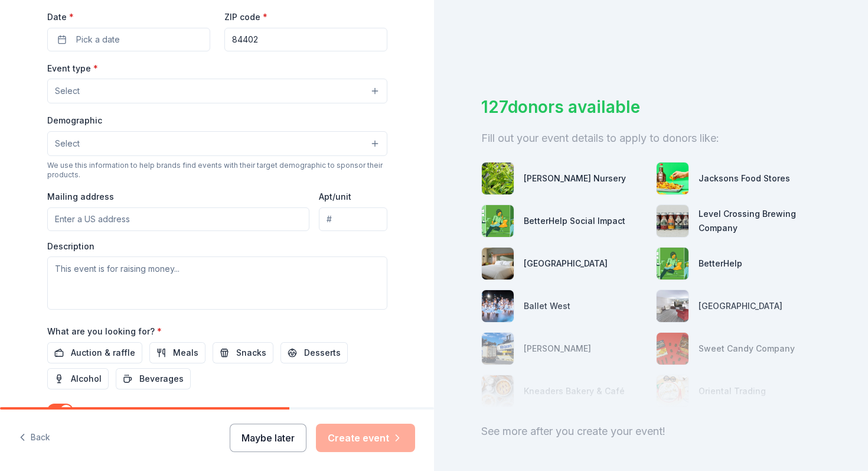 The width and height of the screenshot is (868, 471). What do you see at coordinates (672, 264) in the screenshot?
I see `img: photo for BetterHelp` at bounding box center [672, 264].